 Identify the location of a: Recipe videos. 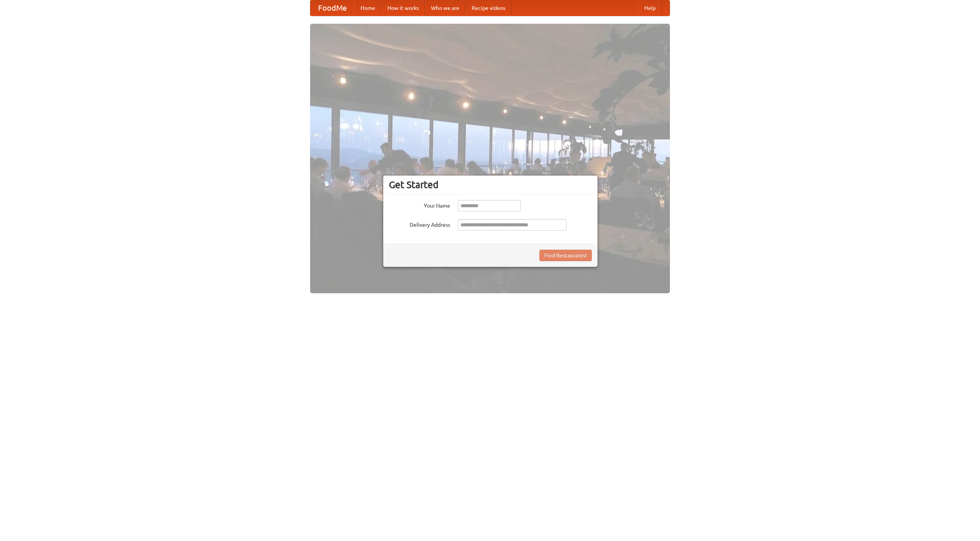
(489, 8).